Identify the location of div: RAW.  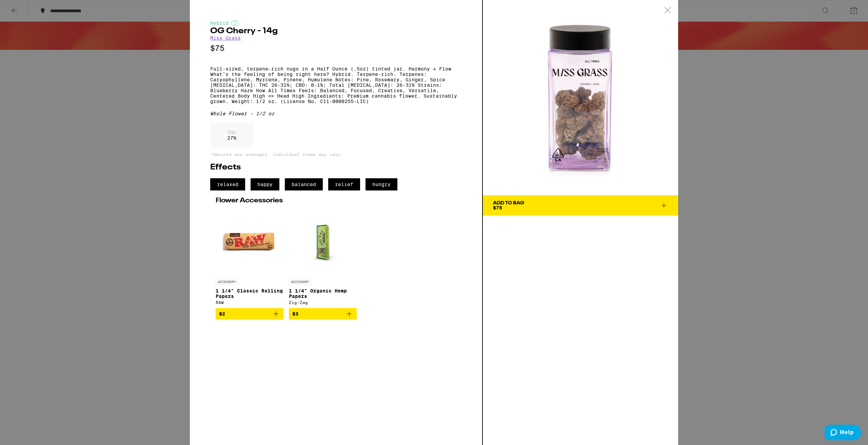
(249, 303).